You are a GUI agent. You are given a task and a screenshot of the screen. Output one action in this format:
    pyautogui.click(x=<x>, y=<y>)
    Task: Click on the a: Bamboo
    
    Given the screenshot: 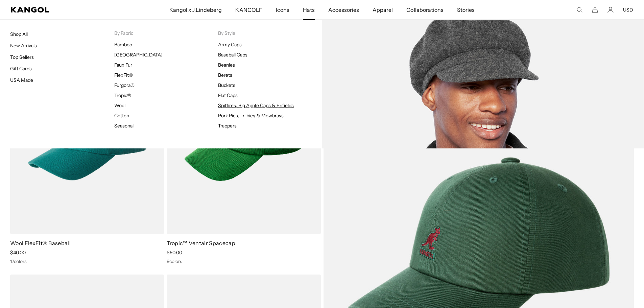 What is the action you would take?
    pyautogui.click(x=123, y=45)
    